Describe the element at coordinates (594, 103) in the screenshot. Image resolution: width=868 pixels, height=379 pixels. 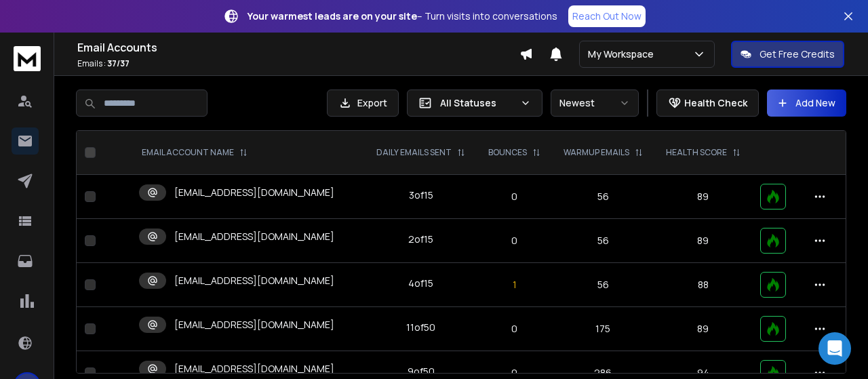
I see `button: Newest` at that location.